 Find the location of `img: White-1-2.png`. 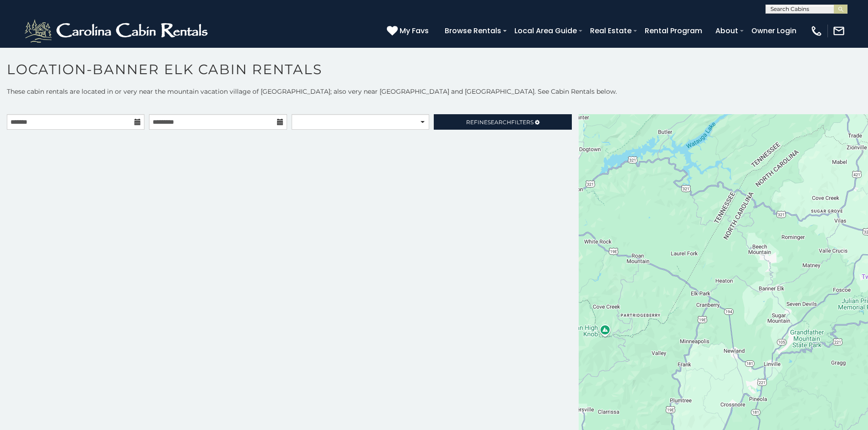

img: White-1-2.png is located at coordinates (117, 31).